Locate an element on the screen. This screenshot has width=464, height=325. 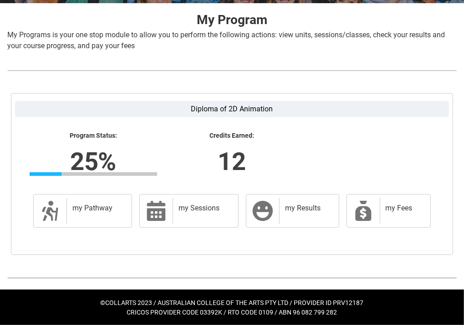
lightning-formatted-text: Program Status: is located at coordinates (93, 136).